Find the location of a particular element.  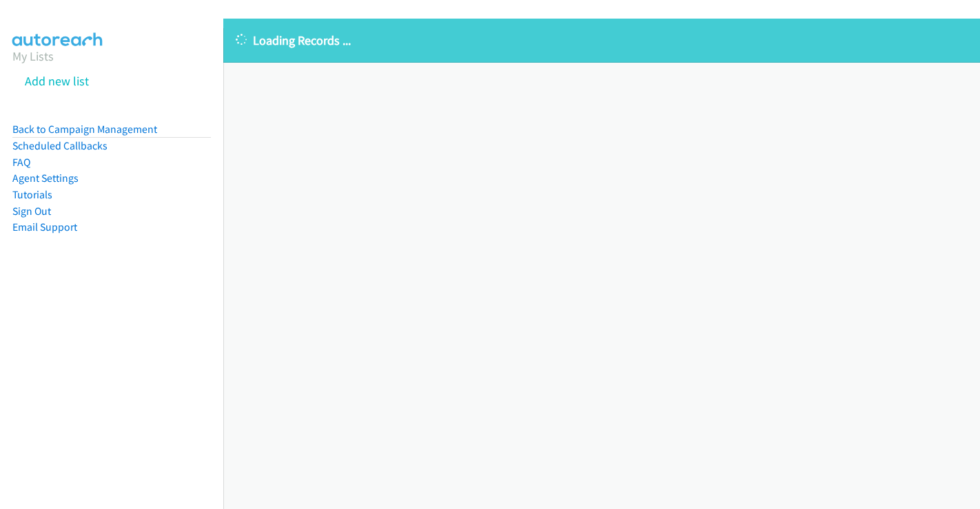

a: Scheduled Callbacks is located at coordinates (60, 145).